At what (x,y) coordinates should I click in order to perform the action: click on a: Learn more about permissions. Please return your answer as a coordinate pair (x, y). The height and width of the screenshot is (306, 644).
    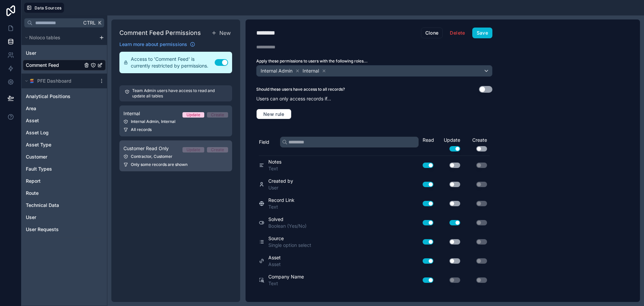
    Looking at the image, I should click on (157, 45).